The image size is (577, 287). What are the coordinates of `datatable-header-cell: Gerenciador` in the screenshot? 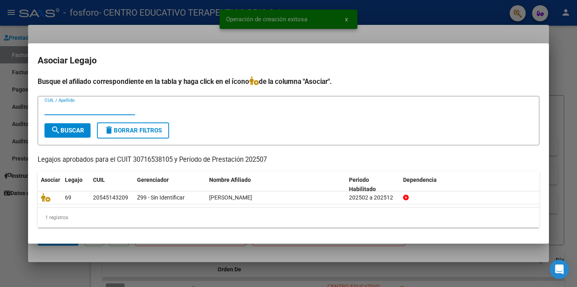 It's located at (170, 184).